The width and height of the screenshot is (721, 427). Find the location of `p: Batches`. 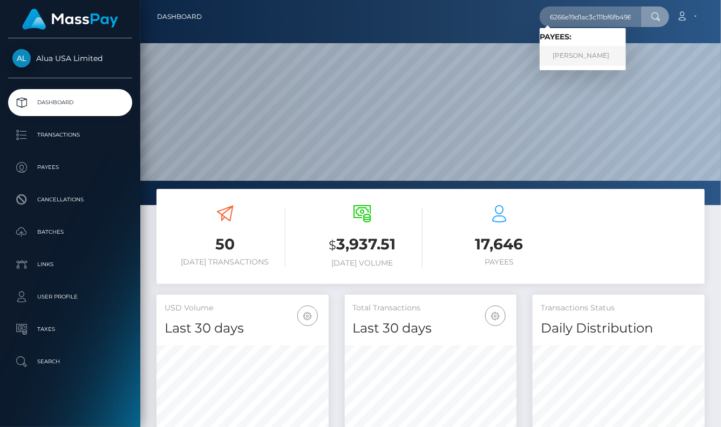

p: Batches is located at coordinates (70, 232).